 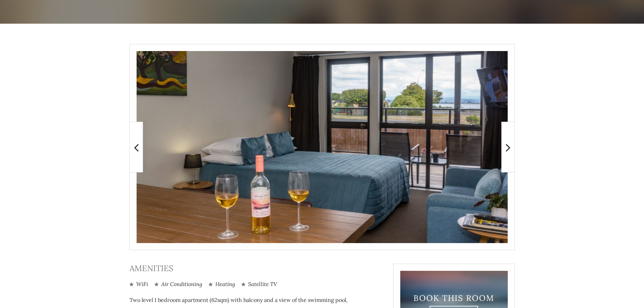 What do you see at coordinates (259, 284) in the screenshot?
I see `li: Satellite TV` at bounding box center [259, 284].